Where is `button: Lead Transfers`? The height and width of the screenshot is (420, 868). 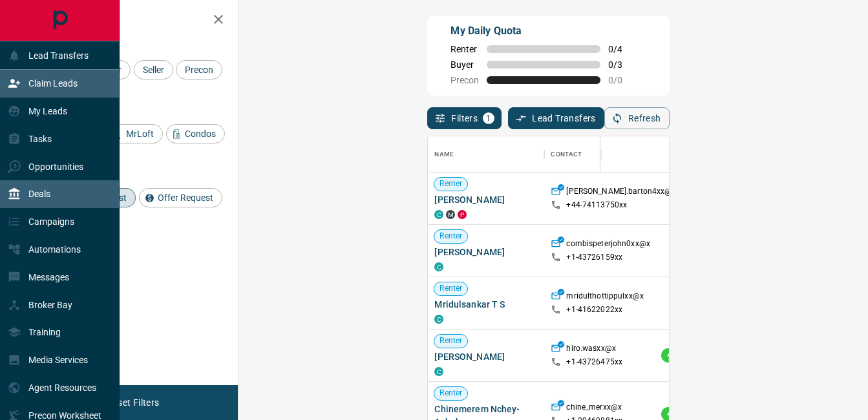
button: Lead Transfers is located at coordinates (556, 118).